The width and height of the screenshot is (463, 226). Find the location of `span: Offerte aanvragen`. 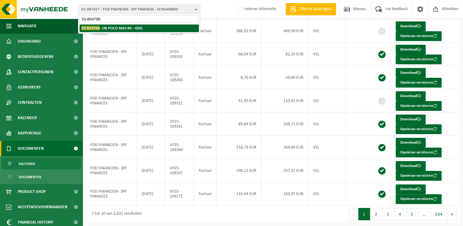

span: Offerte aanvragen is located at coordinates (316, 9).